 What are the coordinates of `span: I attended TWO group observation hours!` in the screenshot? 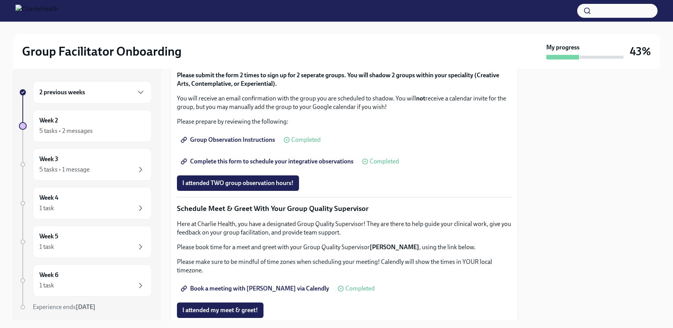 It's located at (238, 183).